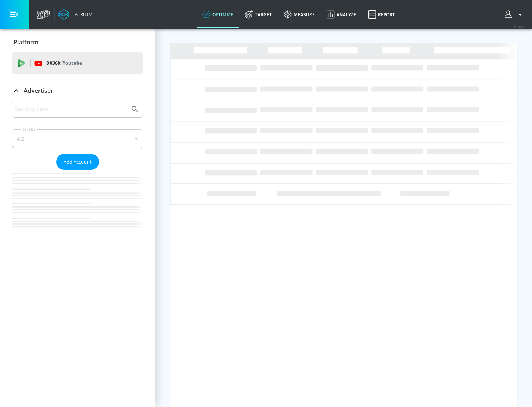 The width and height of the screenshot is (532, 407). What do you see at coordinates (520, 26) in the screenshot?
I see `span: v 4.25.4` at bounding box center [520, 26].